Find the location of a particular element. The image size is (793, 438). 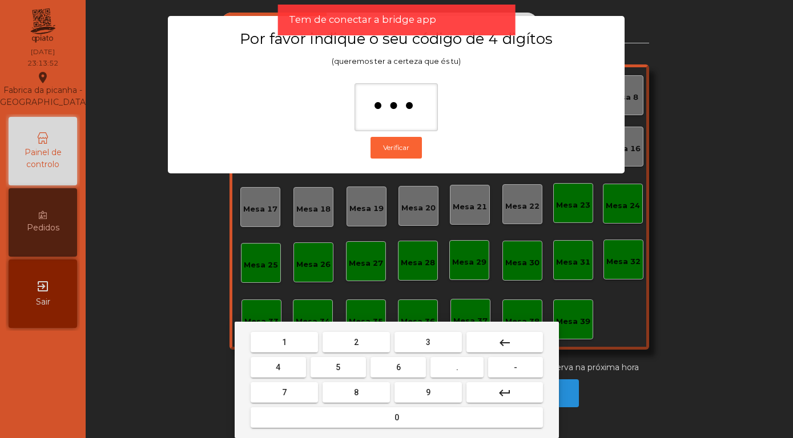

button: Verificar is located at coordinates (396, 148).